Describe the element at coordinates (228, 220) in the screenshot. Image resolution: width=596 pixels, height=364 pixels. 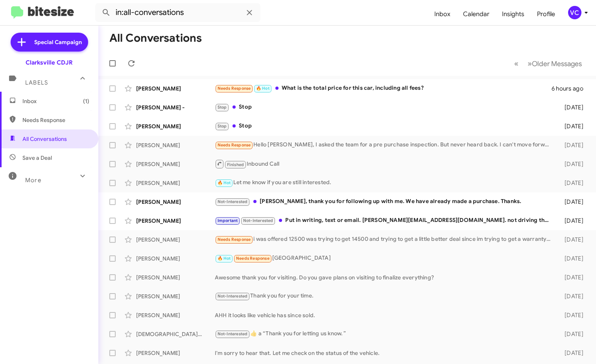
I see `span: Important` at that location.